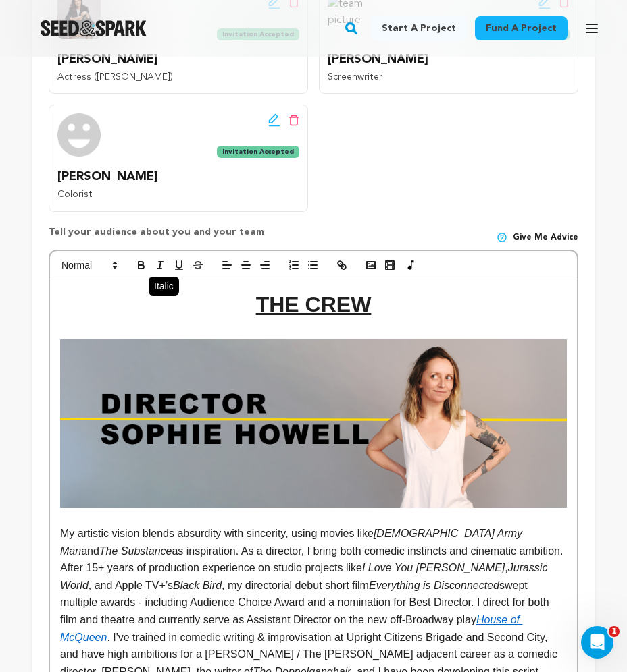 This screenshot has width=627, height=672. What do you see at coordinates (258, 152) in the screenshot?
I see `span: Invitation Accepted` at bounding box center [258, 152].